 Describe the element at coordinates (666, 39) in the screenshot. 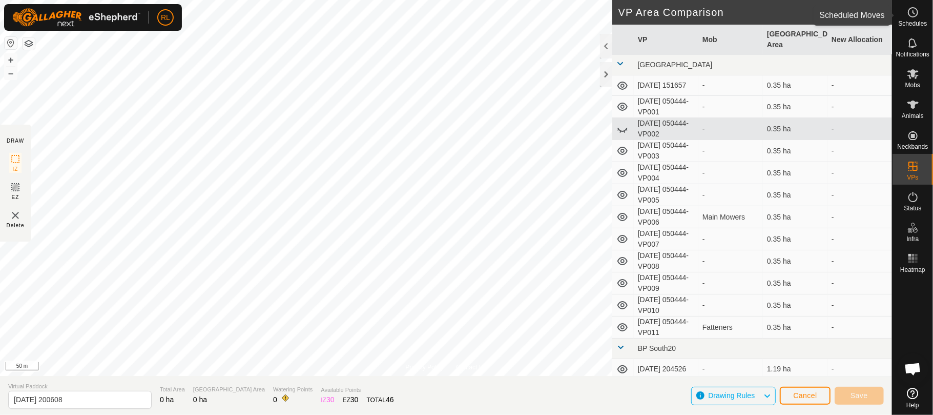

I see `th: VP` at that location.